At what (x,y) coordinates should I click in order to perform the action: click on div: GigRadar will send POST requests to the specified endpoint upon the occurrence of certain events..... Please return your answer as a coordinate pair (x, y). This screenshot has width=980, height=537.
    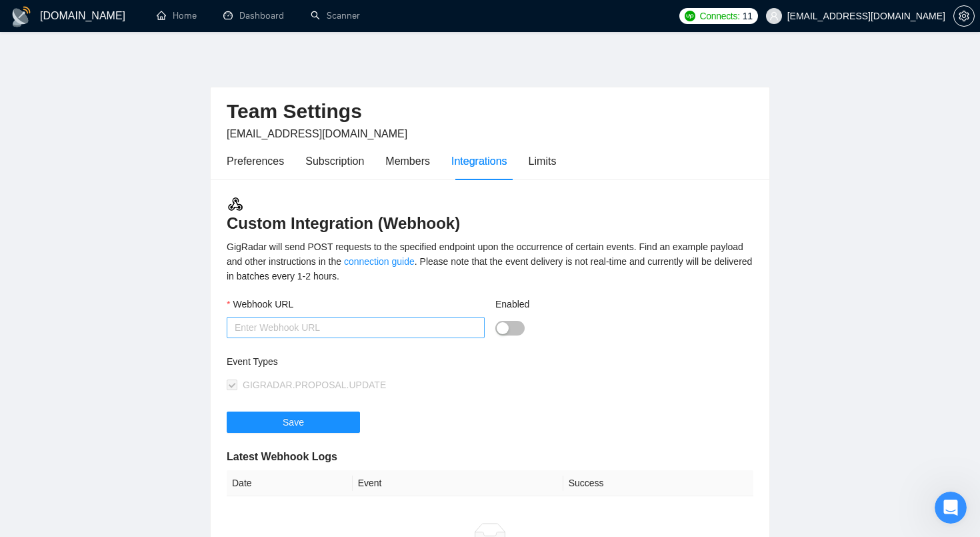
    Looking at the image, I should click on (490, 261).